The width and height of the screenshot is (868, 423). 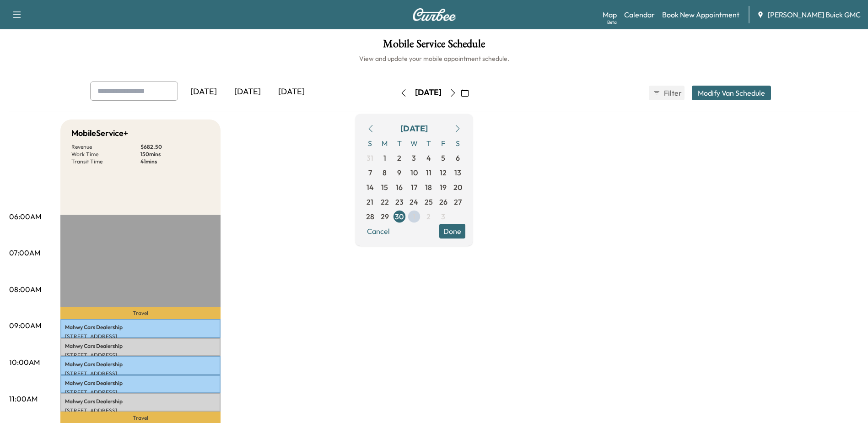 What do you see at coordinates (434, 59) in the screenshot?
I see `h6: View and update your mobile appointment schedule.` at bounding box center [434, 59].